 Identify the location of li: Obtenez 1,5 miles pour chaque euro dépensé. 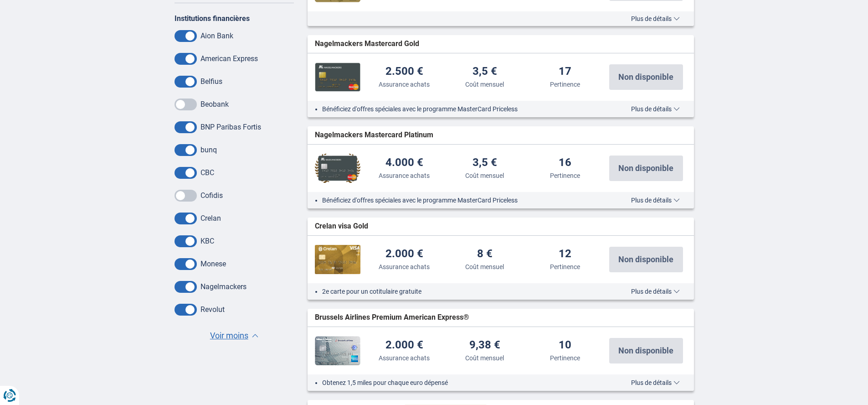
(463, 382).